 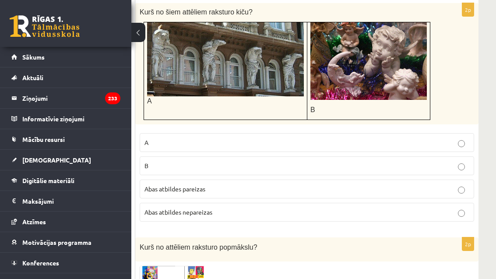 What do you see at coordinates (66, 221) in the screenshot?
I see `a: Atzīmes` at bounding box center [66, 221].